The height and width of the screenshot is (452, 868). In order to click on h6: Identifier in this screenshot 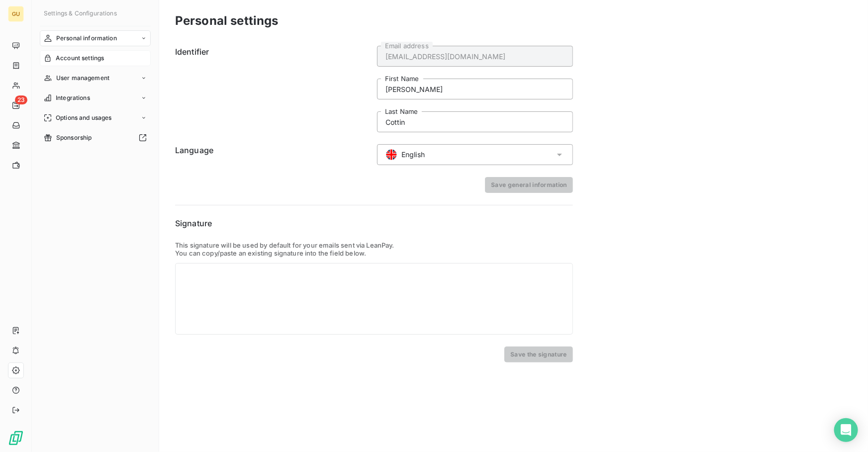, I will do `click(273, 89)`.